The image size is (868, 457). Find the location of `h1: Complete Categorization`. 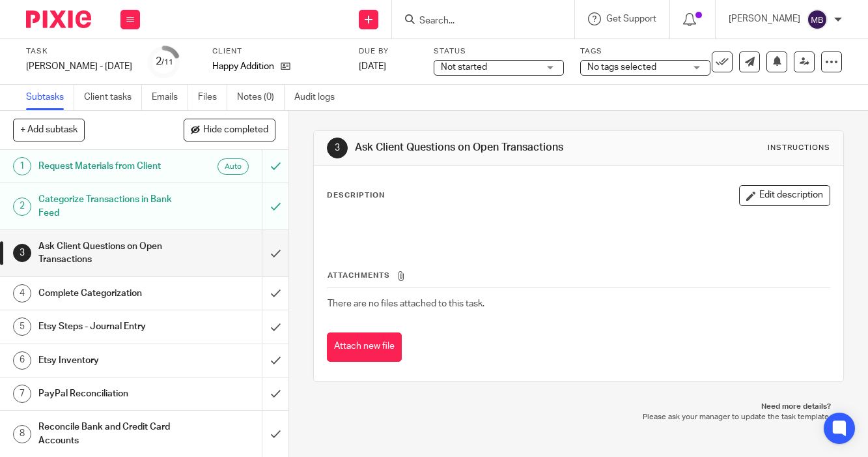

h1: Complete Categorization is located at coordinates (108, 293).